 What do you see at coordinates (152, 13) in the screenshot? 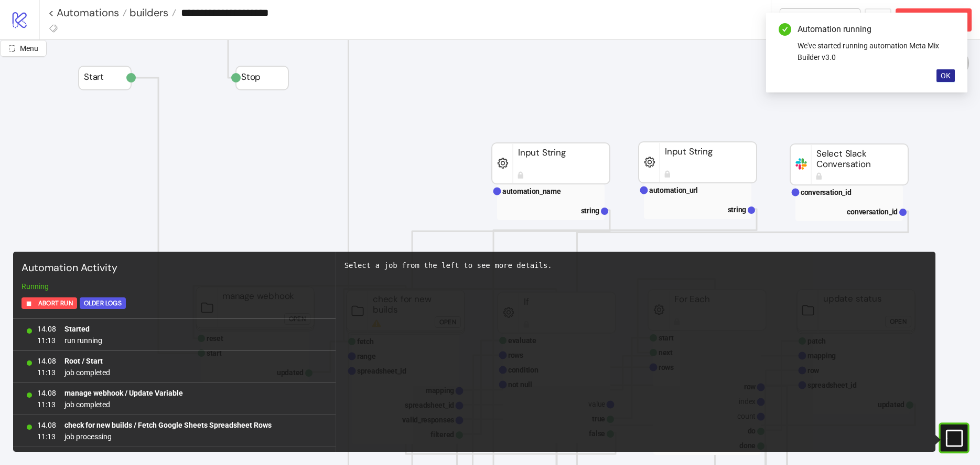
I see `a: builders` at bounding box center [152, 13].